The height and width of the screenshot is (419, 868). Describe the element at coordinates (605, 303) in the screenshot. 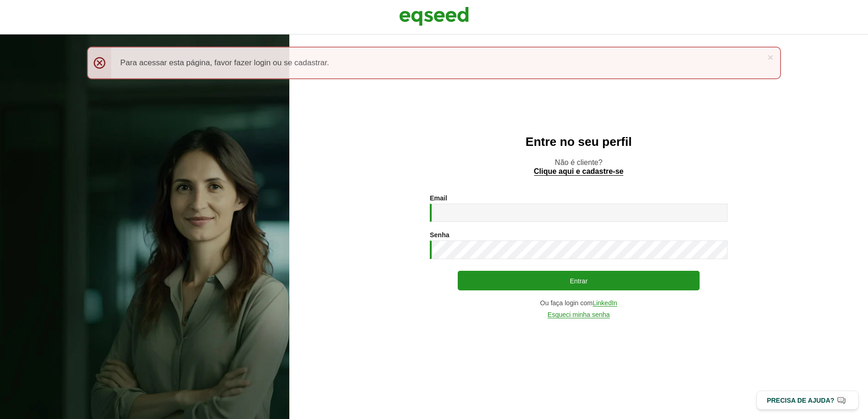

I see `a: LinkedIn` at that location.